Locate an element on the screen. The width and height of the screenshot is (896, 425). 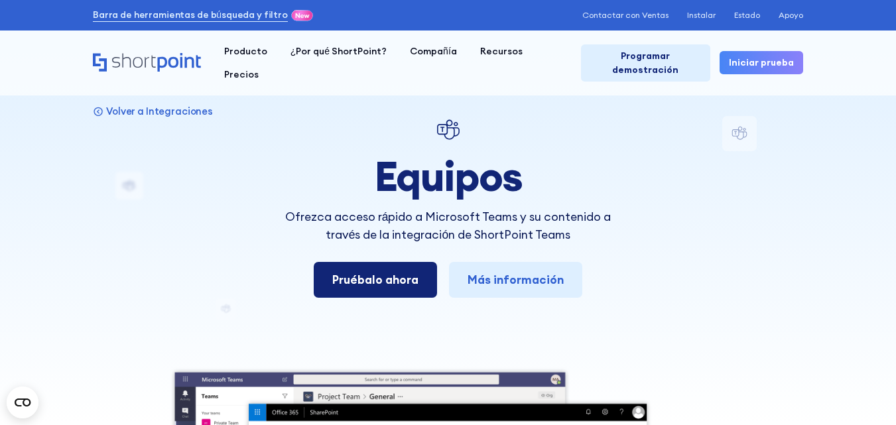
button: Open CMP widget is located at coordinates (23, 403).